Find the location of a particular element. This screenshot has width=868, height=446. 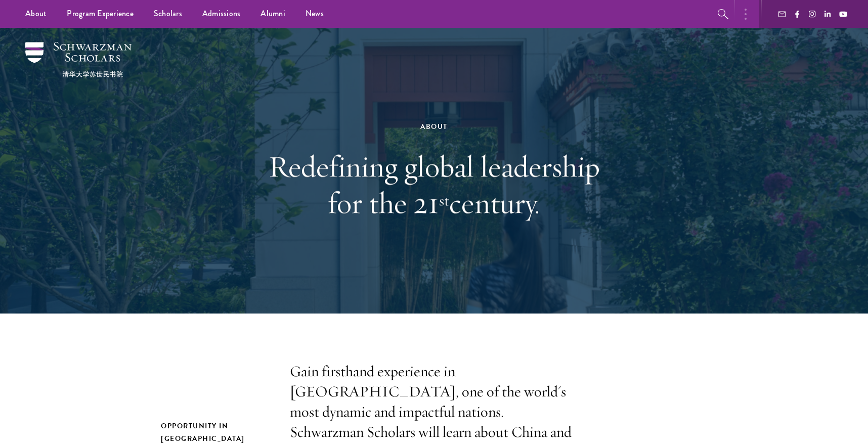

img: Schwarzman Scholars is located at coordinates (78, 60).